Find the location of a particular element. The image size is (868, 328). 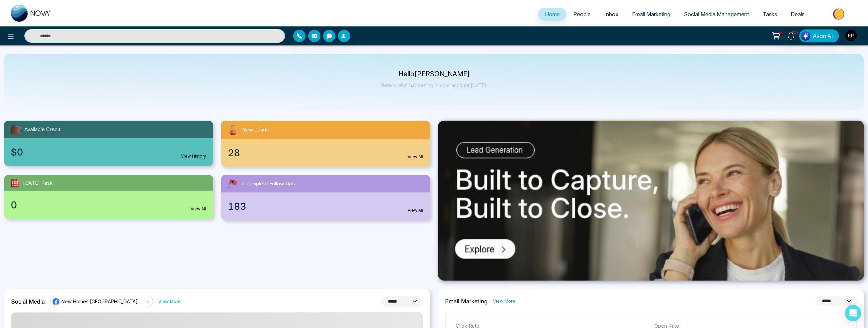

img: availableCredit.svg is located at coordinates (15, 129).